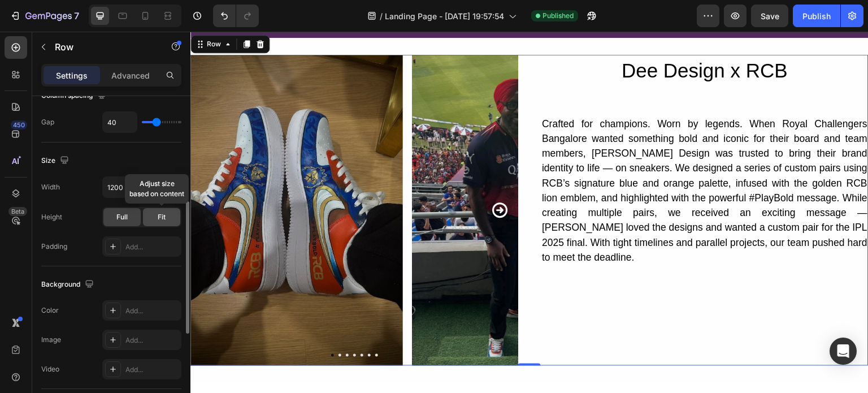 The height and width of the screenshot is (393, 868). What do you see at coordinates (236, 16) in the screenshot?
I see `div: Undo/Redo` at bounding box center [236, 16].